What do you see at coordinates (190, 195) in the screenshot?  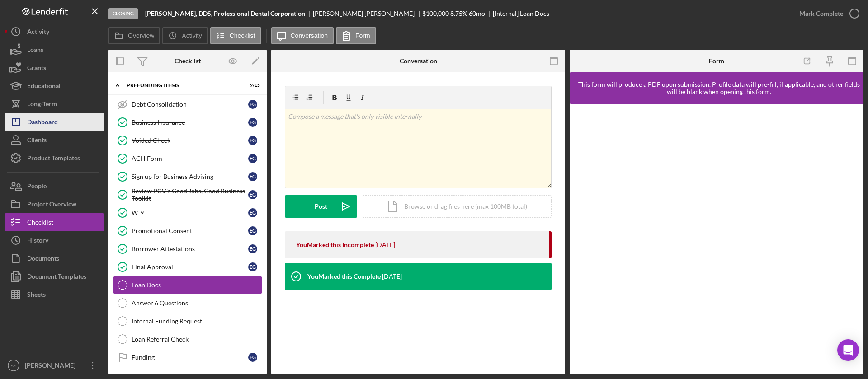 I see `div: Review PCV's Good Jobs, Good Business Toolkit` at bounding box center [190, 195].